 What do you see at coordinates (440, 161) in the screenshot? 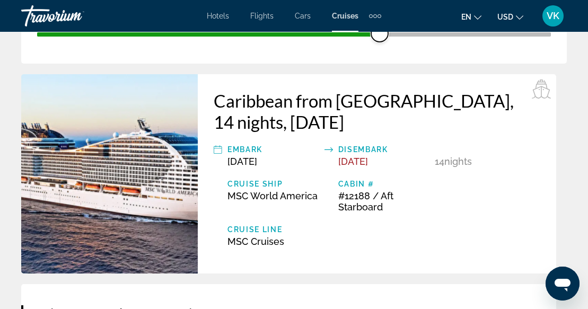
I see `span: 14` at bounding box center [440, 161].